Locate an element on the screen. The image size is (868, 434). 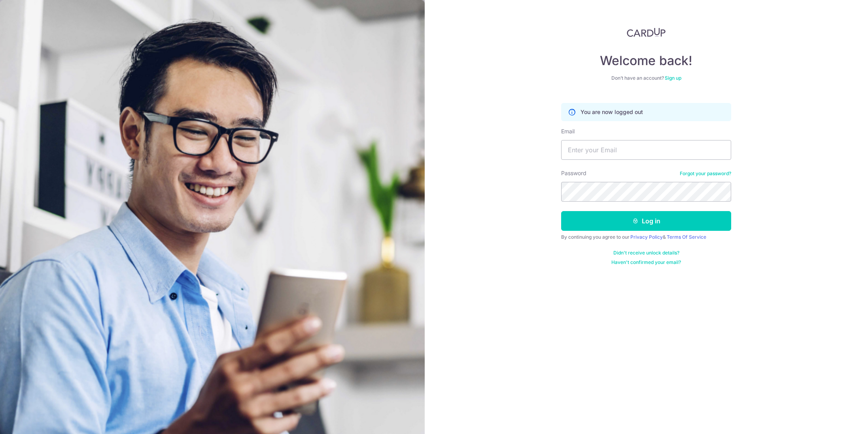
img: CardUp Logo is located at coordinates (646, 33).